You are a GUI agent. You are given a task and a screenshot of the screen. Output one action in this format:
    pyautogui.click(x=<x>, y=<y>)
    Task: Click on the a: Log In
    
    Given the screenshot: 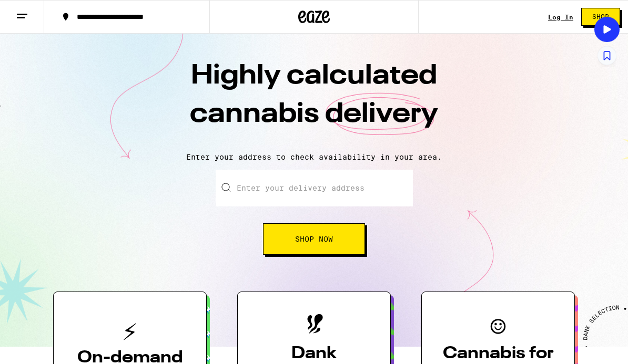 What is the action you would take?
    pyautogui.click(x=560, y=17)
    